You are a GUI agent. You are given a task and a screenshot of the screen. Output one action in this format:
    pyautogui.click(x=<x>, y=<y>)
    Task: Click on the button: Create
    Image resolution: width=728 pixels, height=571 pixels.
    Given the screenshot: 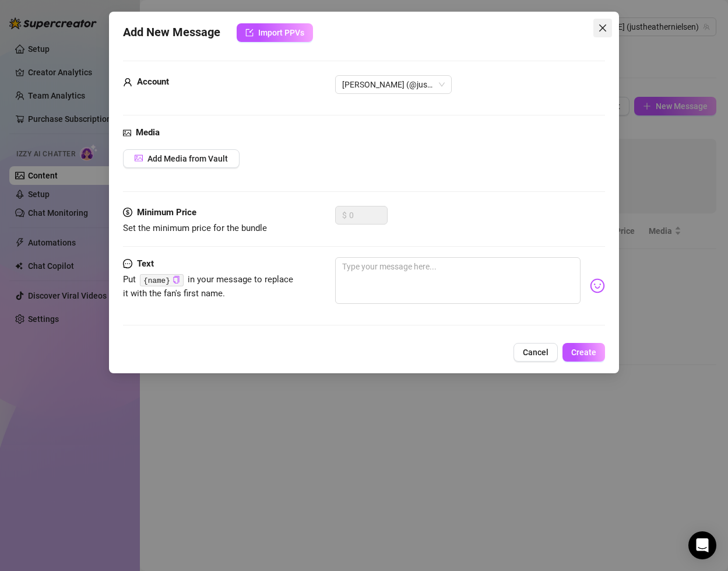 What is the action you would take?
    pyautogui.click(x=583, y=353)
    